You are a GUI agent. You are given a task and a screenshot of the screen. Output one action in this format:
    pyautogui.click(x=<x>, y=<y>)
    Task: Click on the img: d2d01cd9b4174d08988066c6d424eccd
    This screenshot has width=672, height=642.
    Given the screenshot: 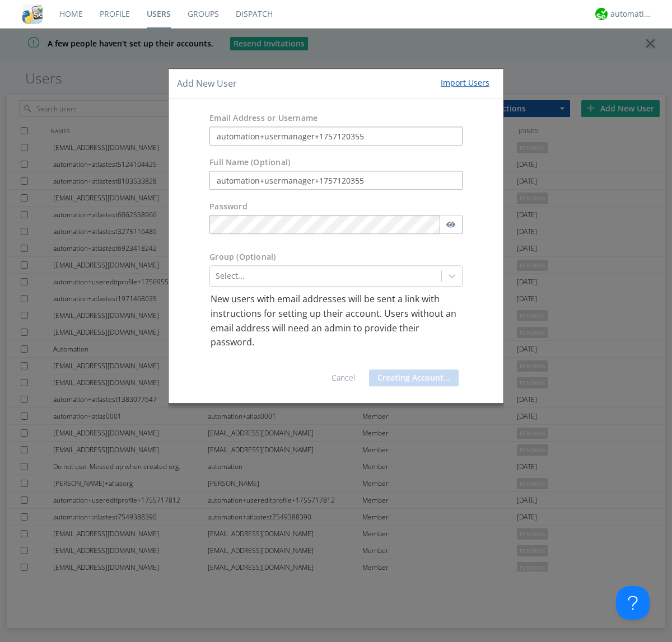 What is the action you would take?
    pyautogui.click(x=601, y=14)
    